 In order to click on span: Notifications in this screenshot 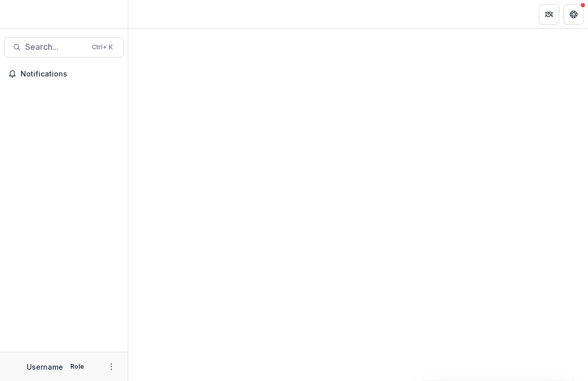, I will do `click(70, 74)`.